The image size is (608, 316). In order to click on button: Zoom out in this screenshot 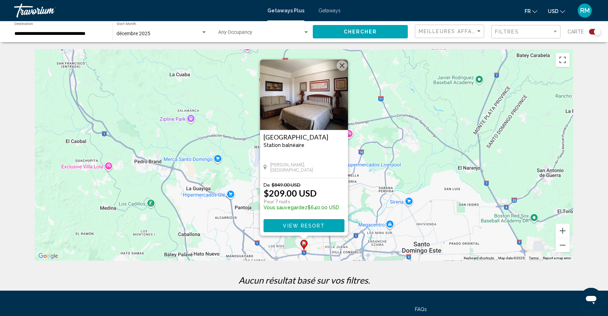, I will do `click(563, 245)`.